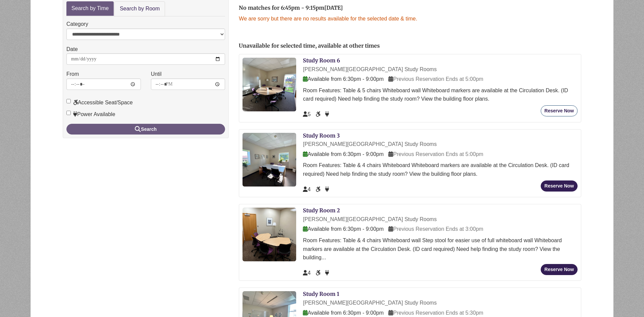  I want to click on label: Date, so click(72, 49).